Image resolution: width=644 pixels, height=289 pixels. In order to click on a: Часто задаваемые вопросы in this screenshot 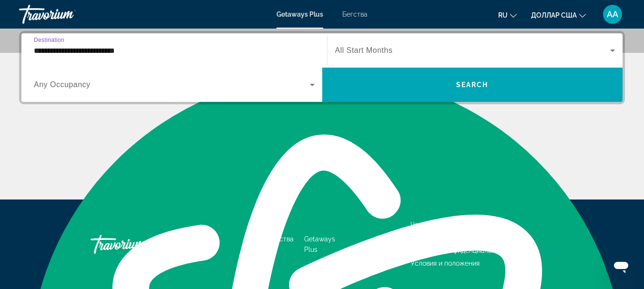, I will do `click(454, 225)`.